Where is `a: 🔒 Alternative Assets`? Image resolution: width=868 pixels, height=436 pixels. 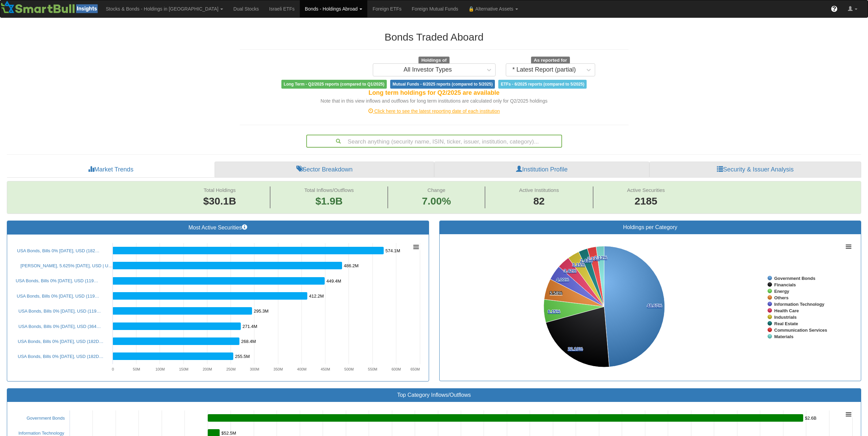
a: 🔒 Alternative Assets is located at coordinates (493, 9).